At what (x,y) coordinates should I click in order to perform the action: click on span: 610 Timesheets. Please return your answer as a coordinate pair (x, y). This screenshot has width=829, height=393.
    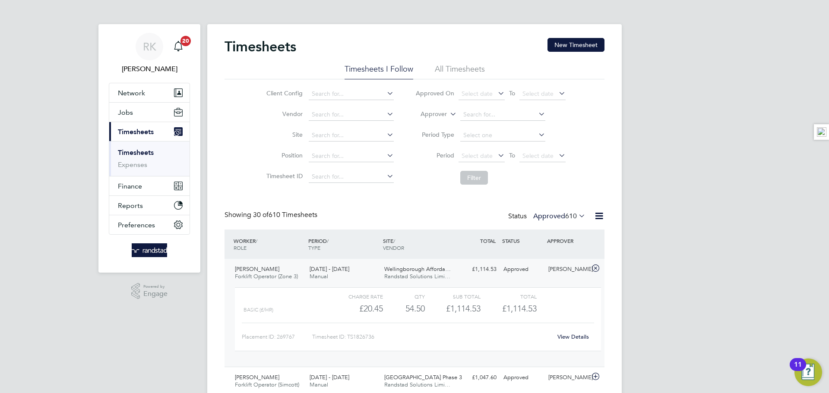
    Looking at the image, I should click on (285, 215).